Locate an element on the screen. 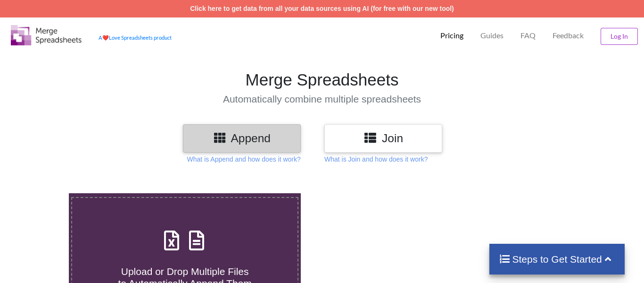 Image resolution: width=644 pixels, height=283 pixels. p: Pricing is located at coordinates (452, 35).